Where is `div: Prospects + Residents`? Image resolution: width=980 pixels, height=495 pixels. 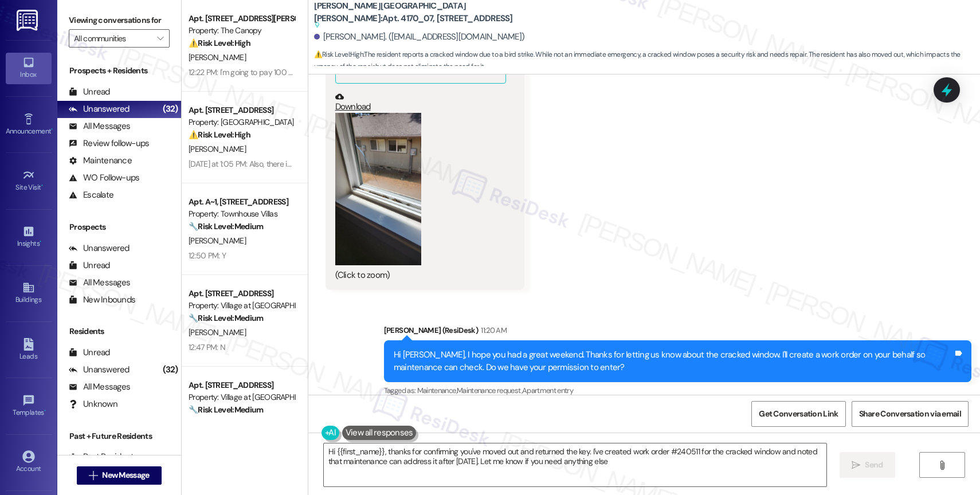 div: Prospects + Residents is located at coordinates (119, 70).